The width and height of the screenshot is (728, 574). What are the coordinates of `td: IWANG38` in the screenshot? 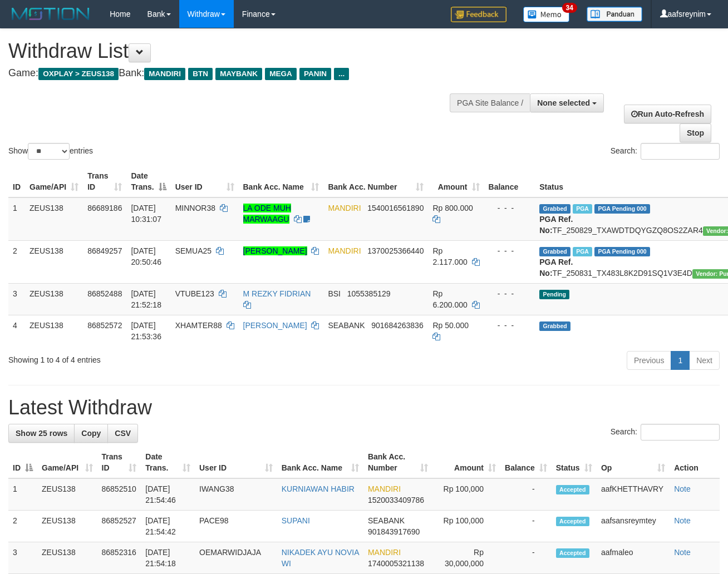 It's located at (236, 494).